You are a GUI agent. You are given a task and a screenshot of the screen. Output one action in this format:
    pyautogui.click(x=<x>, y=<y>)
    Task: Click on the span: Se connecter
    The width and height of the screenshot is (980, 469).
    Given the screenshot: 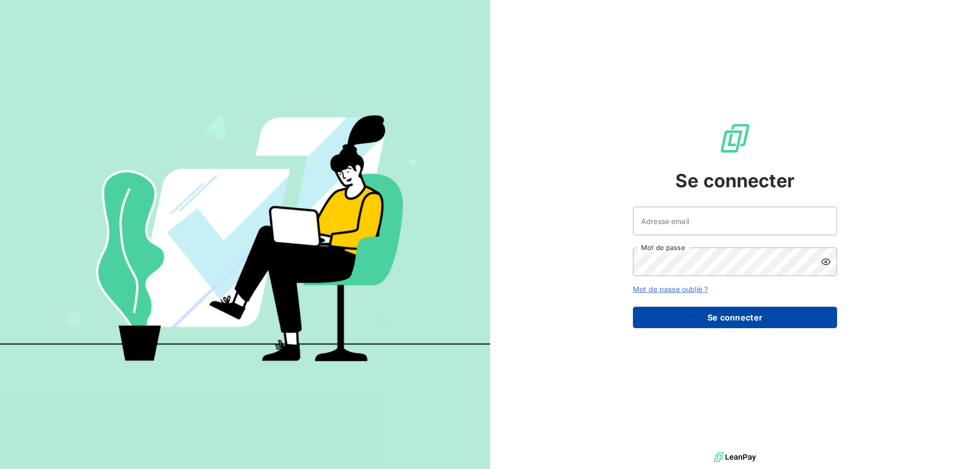 What is the action you would take?
    pyautogui.click(x=735, y=181)
    